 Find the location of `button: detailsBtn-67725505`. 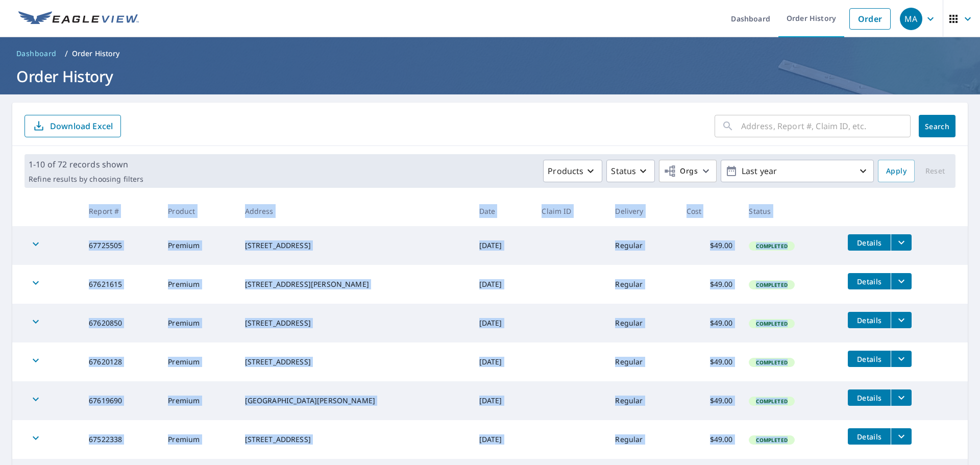

button: detailsBtn-67725505 is located at coordinates (869, 243).